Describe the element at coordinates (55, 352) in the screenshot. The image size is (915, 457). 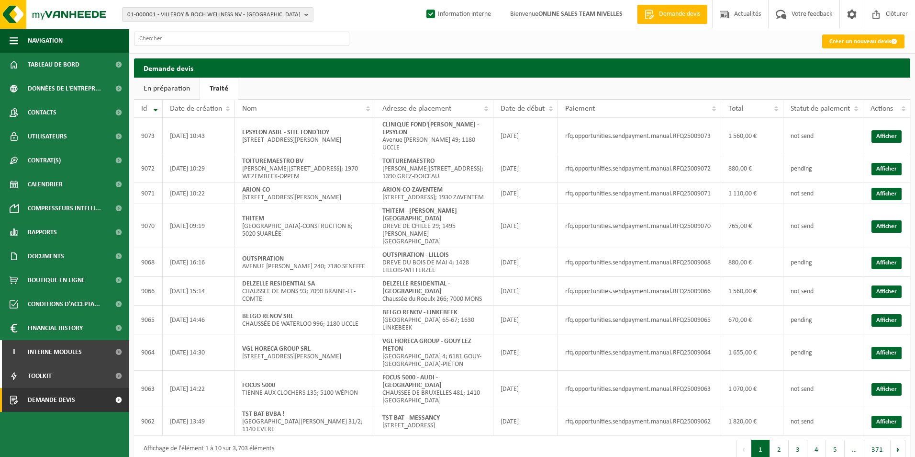
I see `span: Interne modules` at that location.